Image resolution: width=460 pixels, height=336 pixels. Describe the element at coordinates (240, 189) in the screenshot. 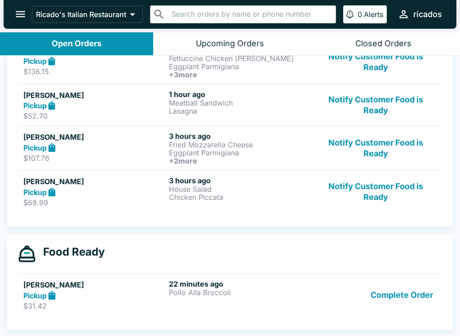

I see `p: House Salad` at that location.